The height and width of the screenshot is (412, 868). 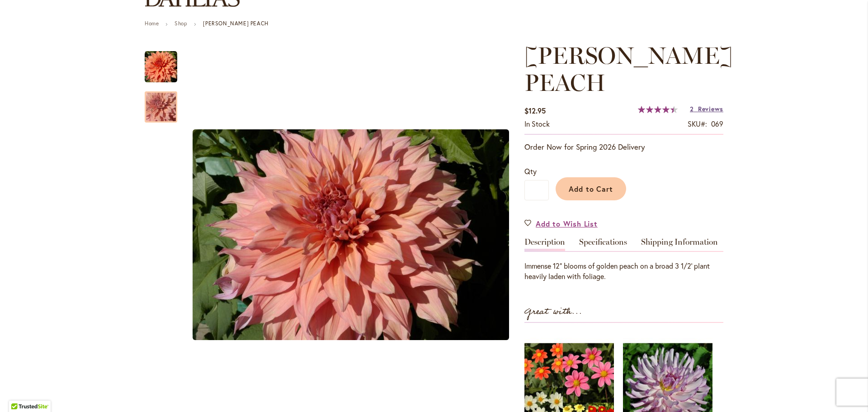 I want to click on div: Detailed Product Info, so click(x=624, y=260).